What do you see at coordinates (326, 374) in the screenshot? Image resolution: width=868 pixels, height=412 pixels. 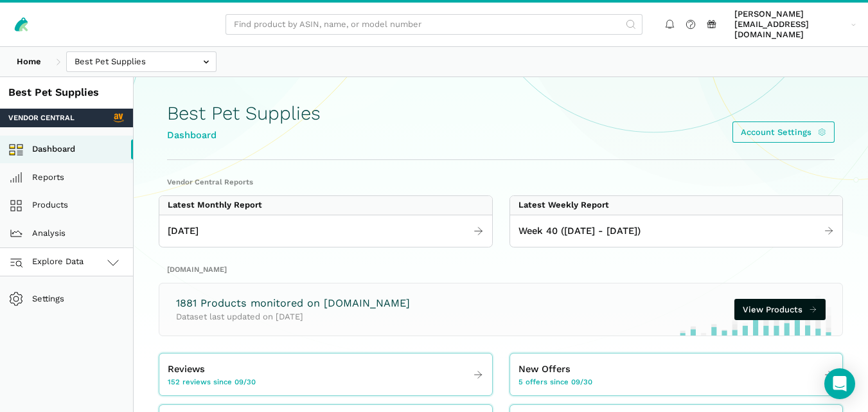 I see `a: Reviews 152 reviews since 09/30` at bounding box center [326, 374].